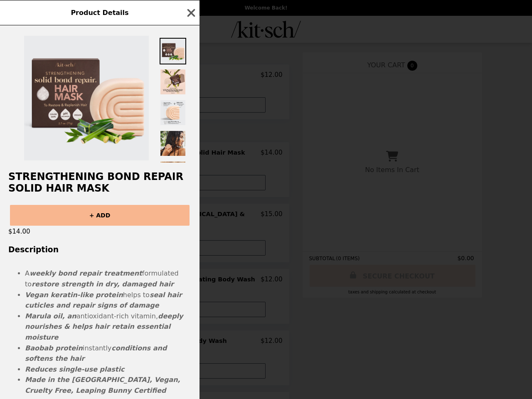 The height and width of the screenshot is (399, 532). I want to click on strong: seal hair cuticles and repair signs of damage, so click(103, 300).